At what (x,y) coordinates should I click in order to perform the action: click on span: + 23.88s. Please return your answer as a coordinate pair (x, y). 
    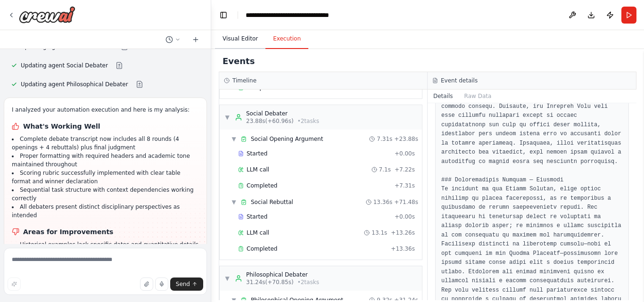
    Looking at the image, I should click on (406, 139).